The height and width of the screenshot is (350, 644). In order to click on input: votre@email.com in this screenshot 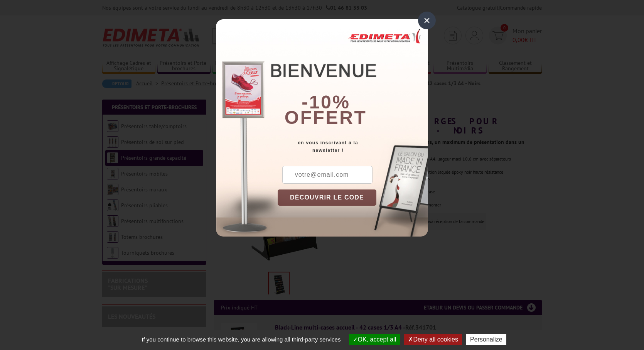, I will do `click(328, 174)`.